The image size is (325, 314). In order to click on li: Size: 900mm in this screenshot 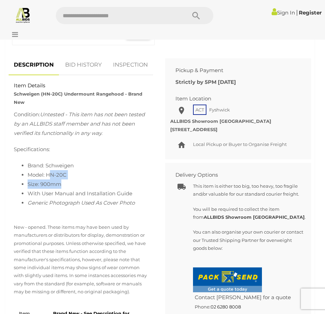, I will do `click(89, 184)`.